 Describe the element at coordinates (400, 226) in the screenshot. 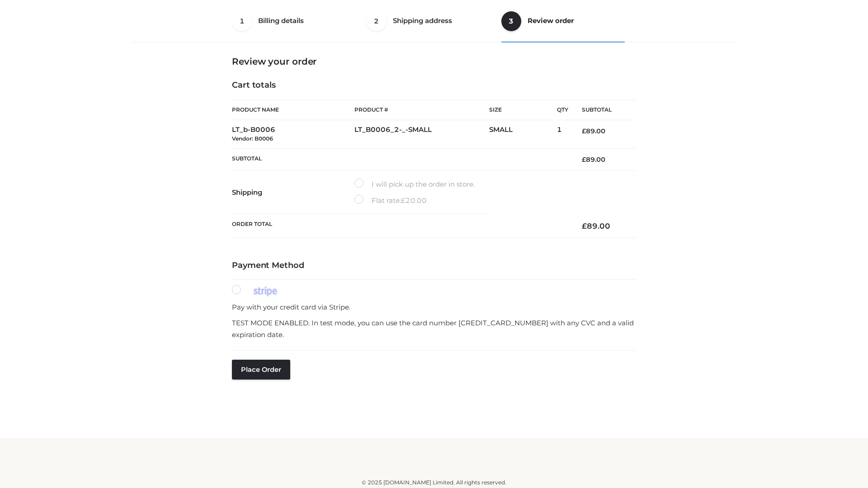

I see `th: Order Total` at that location.